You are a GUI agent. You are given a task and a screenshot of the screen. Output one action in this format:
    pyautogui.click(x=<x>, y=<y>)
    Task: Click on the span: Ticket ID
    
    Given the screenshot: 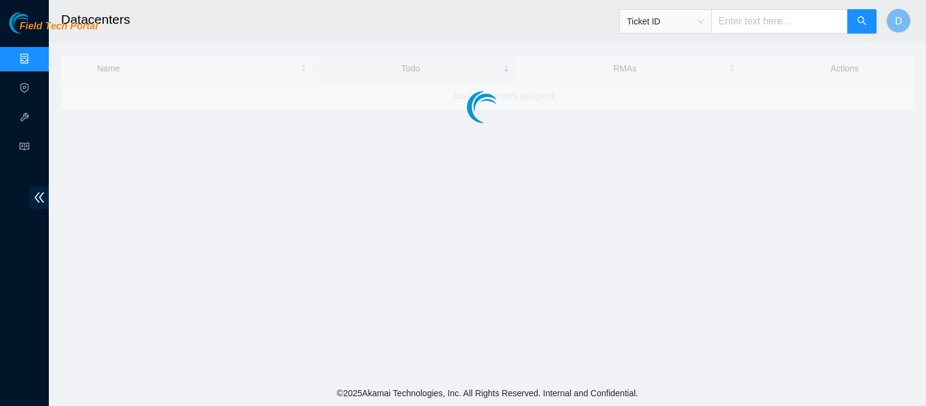 What is the action you would take?
    pyautogui.click(x=665, y=21)
    